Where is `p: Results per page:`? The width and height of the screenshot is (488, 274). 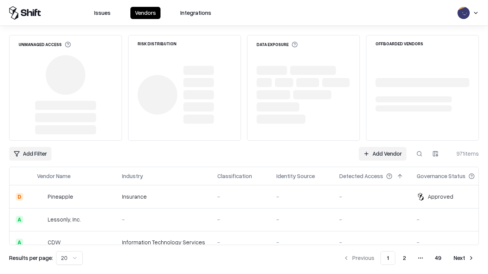
p: Results per page: is located at coordinates (31, 258).